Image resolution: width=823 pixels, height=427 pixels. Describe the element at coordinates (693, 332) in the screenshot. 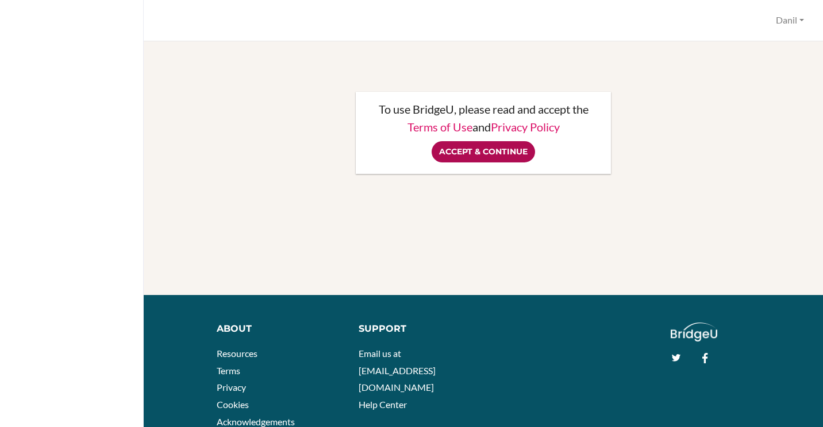

I see `img: logo_white@2x-f4f0deed5e89b7ecb1c2cc34c3e3d731f90f0f143d5ea2071677605dd97b5244.png` at that location.